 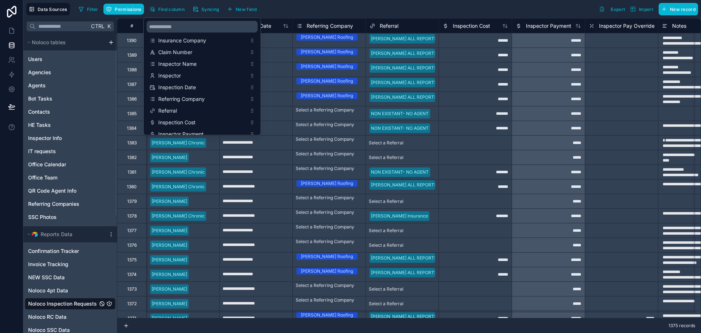 I want to click on span: New record, so click(x=683, y=9).